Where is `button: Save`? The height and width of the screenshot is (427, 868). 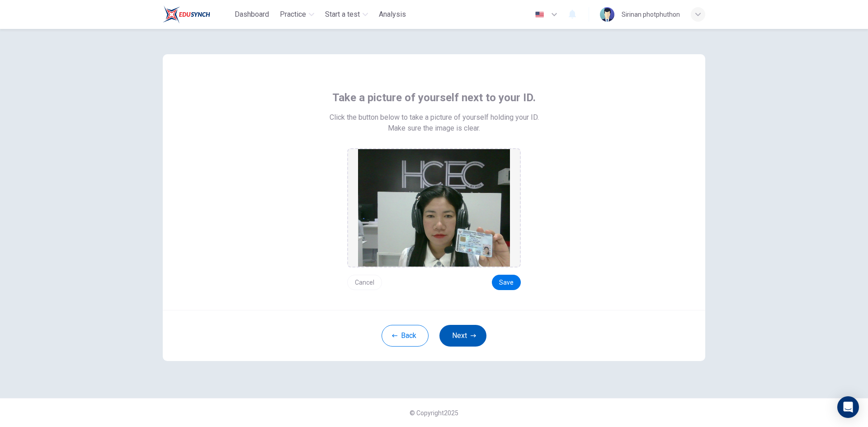
button: Save is located at coordinates (506, 283).